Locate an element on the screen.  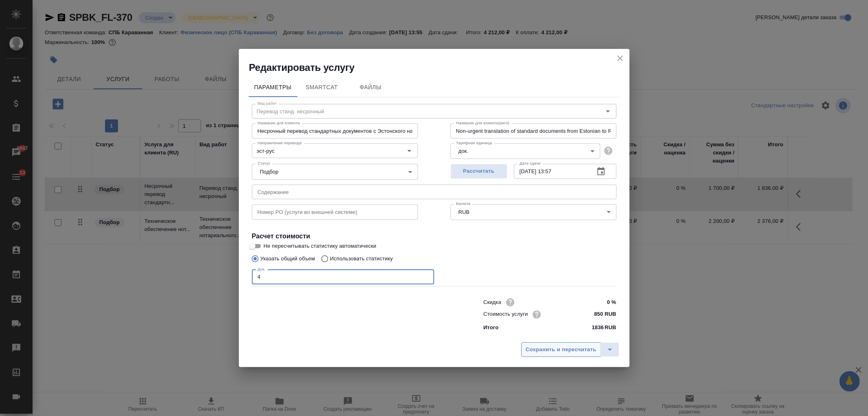
span: Не пересчитывать статистику автоматически is located at coordinates (320, 246).